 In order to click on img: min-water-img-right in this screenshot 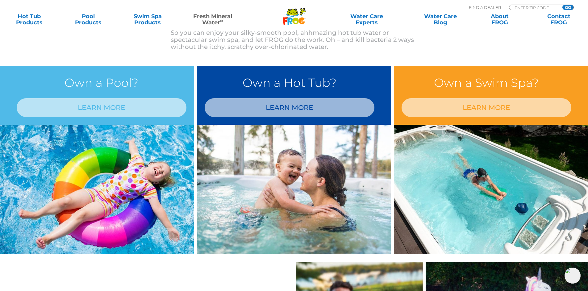, I will do `click(294, 190)`.